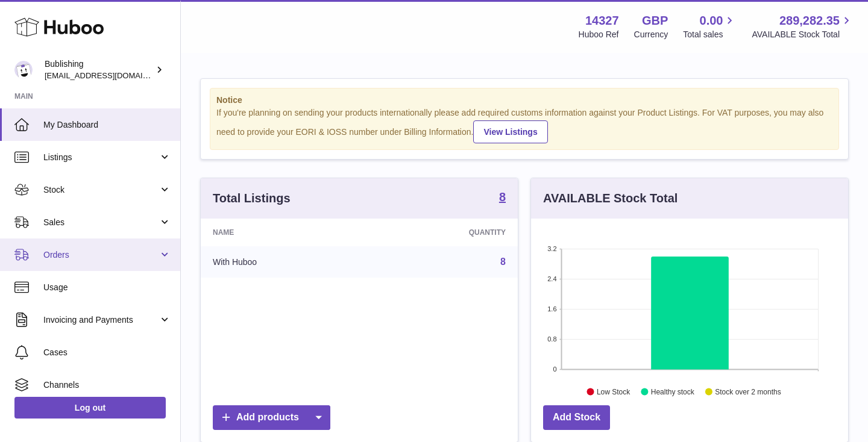 This screenshot has height=442, width=868. What do you see at coordinates (576, 418) in the screenshot?
I see `a: Add Stock` at bounding box center [576, 418].